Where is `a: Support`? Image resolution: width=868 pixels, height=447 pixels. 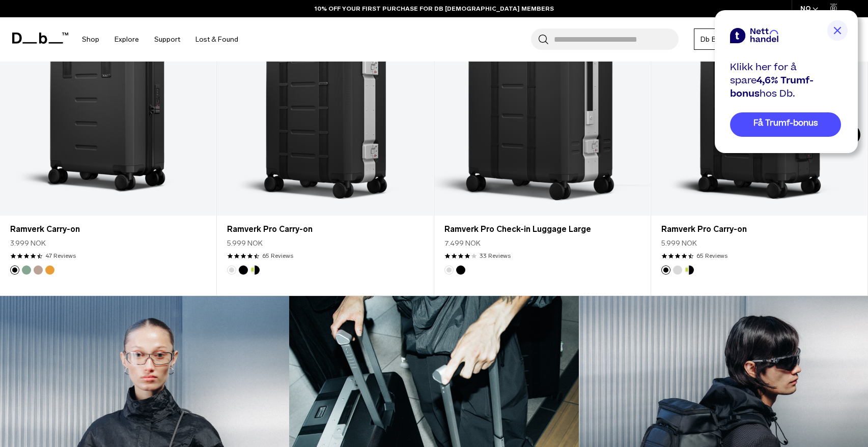 a: Support is located at coordinates (167, 39).